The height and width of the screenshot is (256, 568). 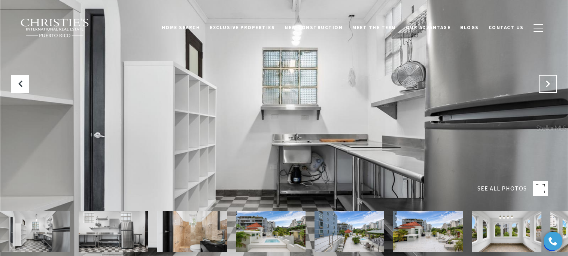 I want to click on a: Exclusive Properties, so click(x=242, y=28).